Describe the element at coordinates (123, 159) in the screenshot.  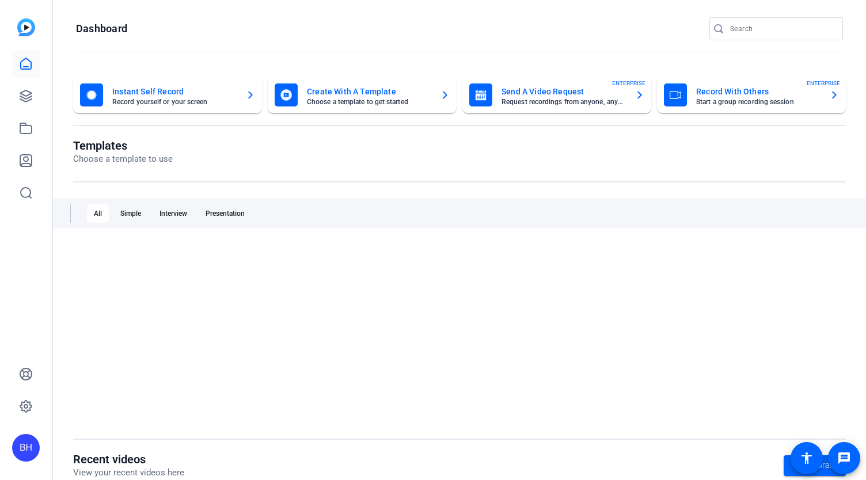
I see `p: Choose a template to use` at that location.